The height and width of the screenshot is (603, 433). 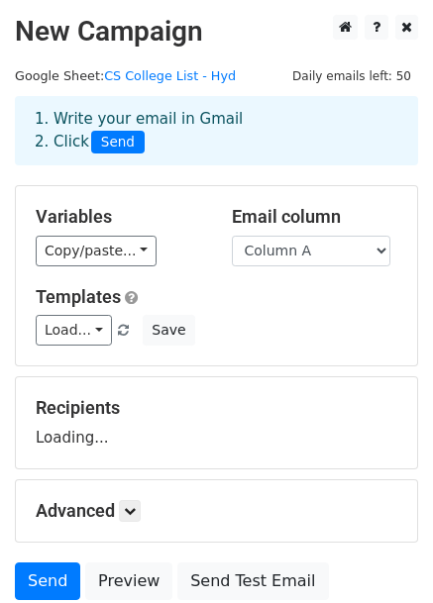 What do you see at coordinates (351, 75) in the screenshot?
I see `a: Daily emails left: 50` at bounding box center [351, 75].